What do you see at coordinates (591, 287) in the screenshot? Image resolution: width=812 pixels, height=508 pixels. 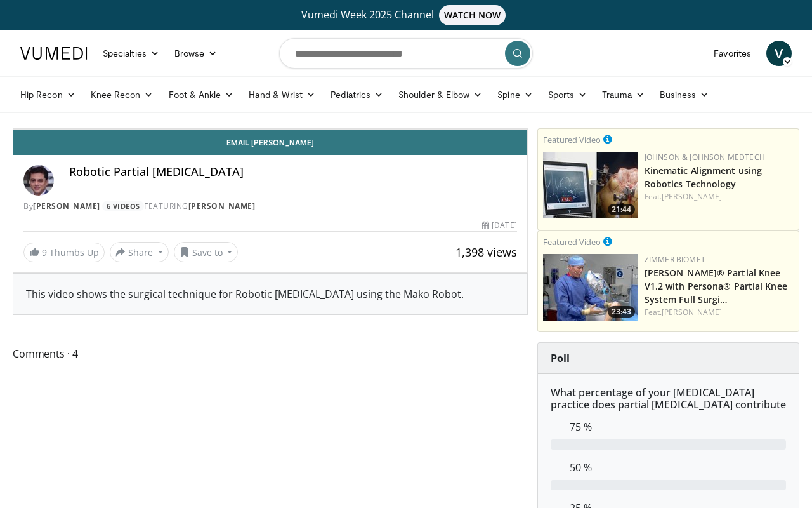 I see `img: 99b1778f-d2b2-419a-8659-7269f4b428ba.150x105_q85_crop-smart_upscale.jpg` at bounding box center [591, 287].